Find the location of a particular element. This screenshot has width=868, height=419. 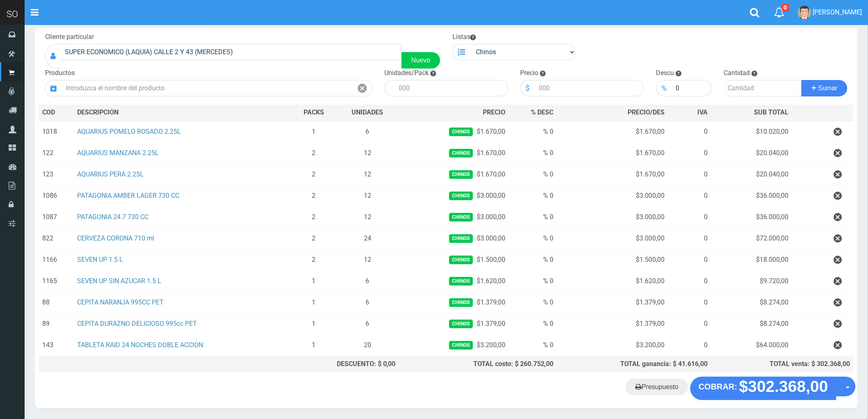

a: AQUARIUS PERA 2.25L is located at coordinates (110, 174).